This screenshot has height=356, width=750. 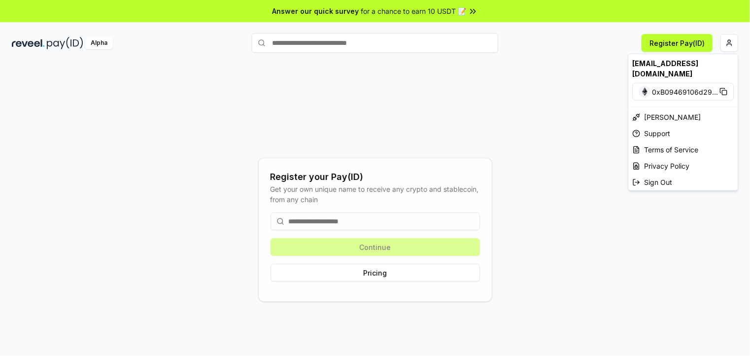 I want to click on div: Privacy Policy, so click(x=683, y=166).